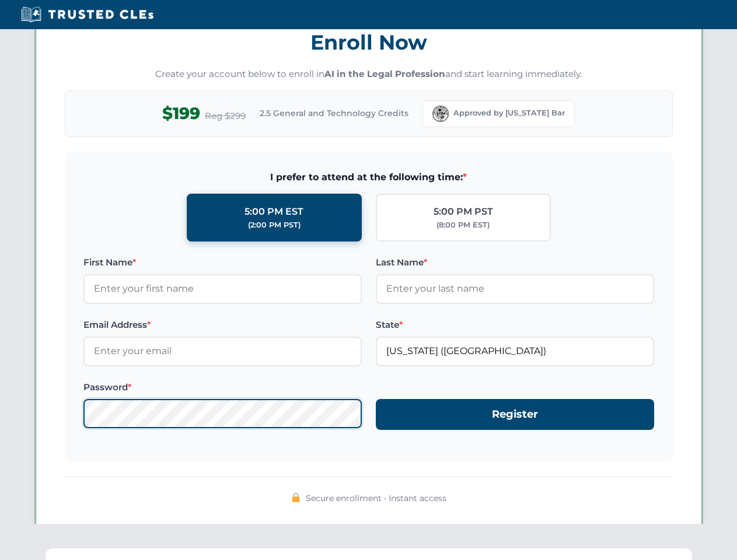 The height and width of the screenshot is (560, 737). Describe the element at coordinates (384, 74) in the screenshot. I see `strong: AI in the Legal Profession` at that location.